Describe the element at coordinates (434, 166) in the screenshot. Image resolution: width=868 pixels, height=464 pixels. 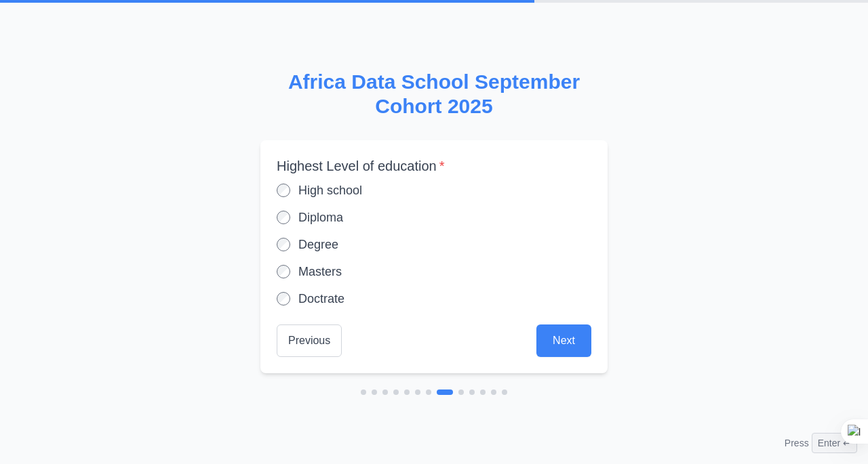
I see `label: Highest Level of education` at that location.